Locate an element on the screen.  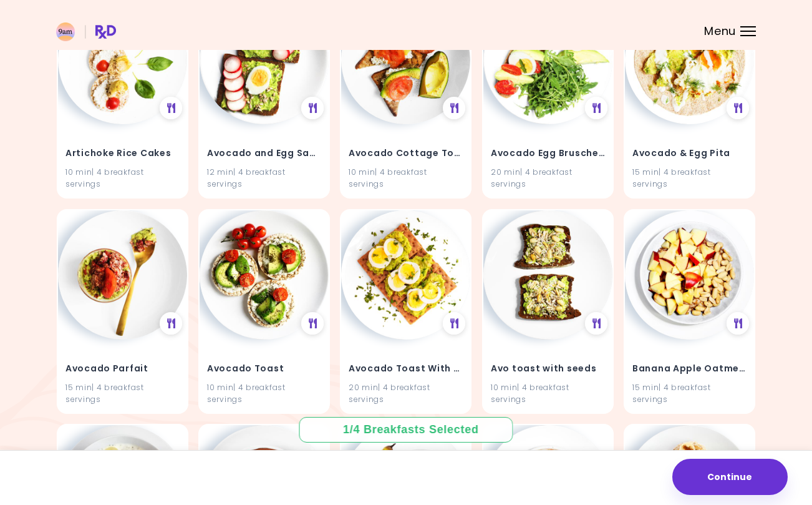
h4: Avocado Egg Bruschetta is located at coordinates (547, 154).